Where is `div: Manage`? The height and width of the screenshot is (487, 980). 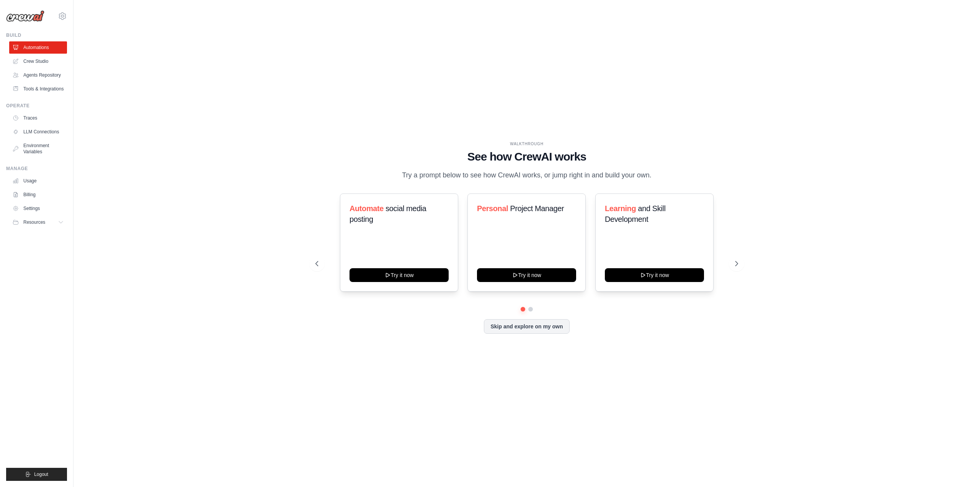
div: Manage is located at coordinates (36, 168).